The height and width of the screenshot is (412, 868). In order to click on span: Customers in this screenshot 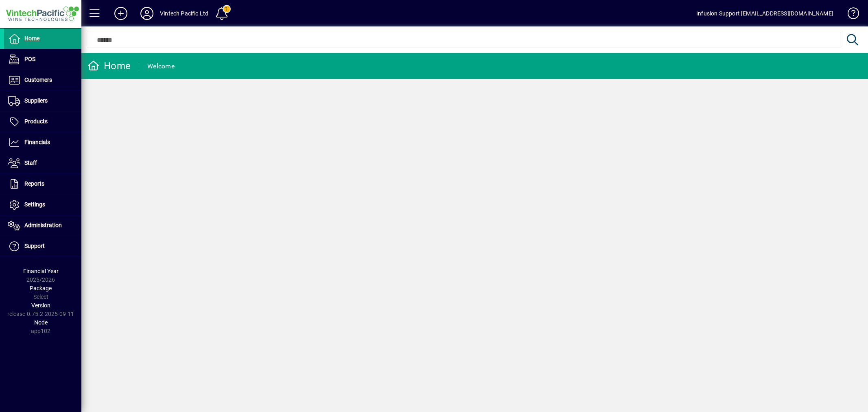, I will do `click(38, 80)`.